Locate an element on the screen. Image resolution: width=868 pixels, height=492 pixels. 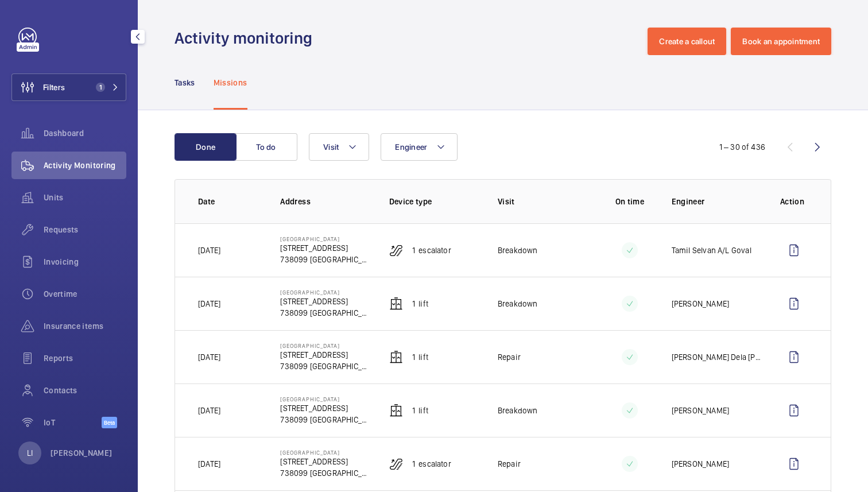
button: Visit is located at coordinates (339, 147).